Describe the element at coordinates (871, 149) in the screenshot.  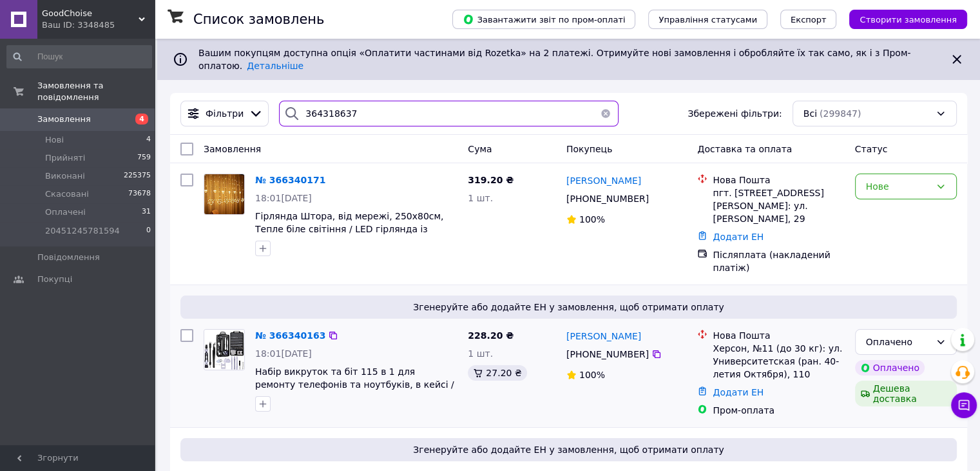
I see `span: Статус` at that location.